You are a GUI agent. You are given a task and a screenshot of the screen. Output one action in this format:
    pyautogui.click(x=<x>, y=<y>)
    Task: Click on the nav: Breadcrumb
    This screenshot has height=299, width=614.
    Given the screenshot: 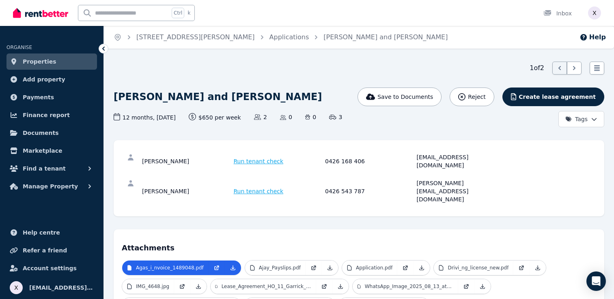 What is the action you would take?
    pyautogui.click(x=280, y=37)
    